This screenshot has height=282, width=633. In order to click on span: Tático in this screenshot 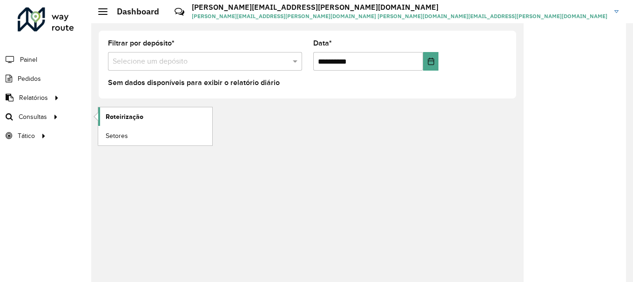, I will do `click(26, 136)`.